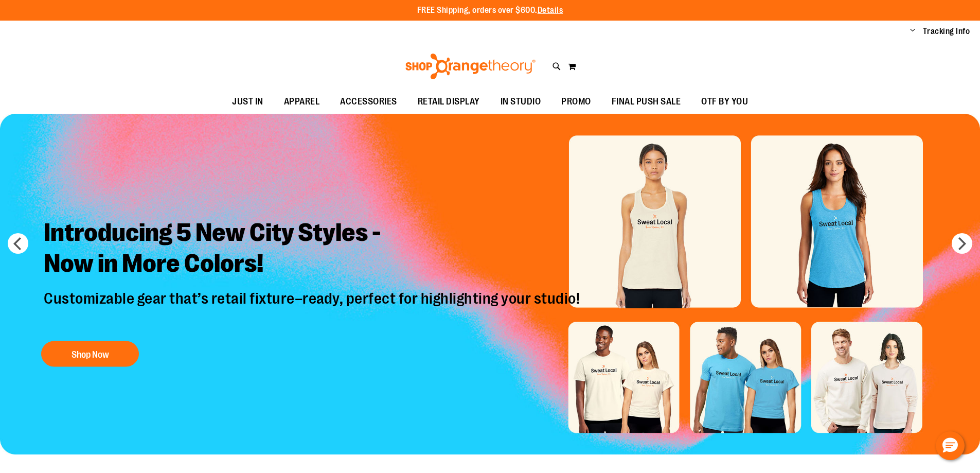  Describe the element at coordinates (946, 31) in the screenshot. I see `a: Tracking Info` at that location.